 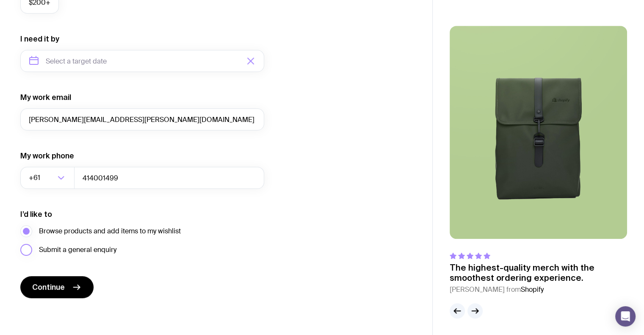 What do you see at coordinates (57, 287) in the screenshot?
I see `button: Continue` at bounding box center [57, 287].